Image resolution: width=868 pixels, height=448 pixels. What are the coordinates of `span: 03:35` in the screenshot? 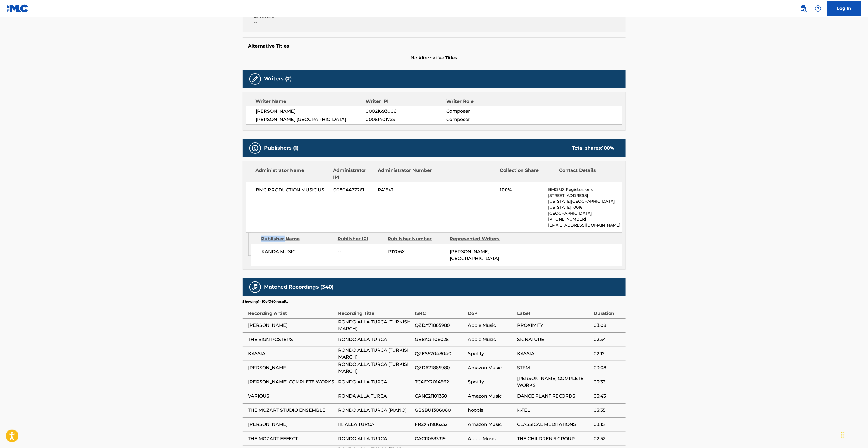 It's located at (608, 410).